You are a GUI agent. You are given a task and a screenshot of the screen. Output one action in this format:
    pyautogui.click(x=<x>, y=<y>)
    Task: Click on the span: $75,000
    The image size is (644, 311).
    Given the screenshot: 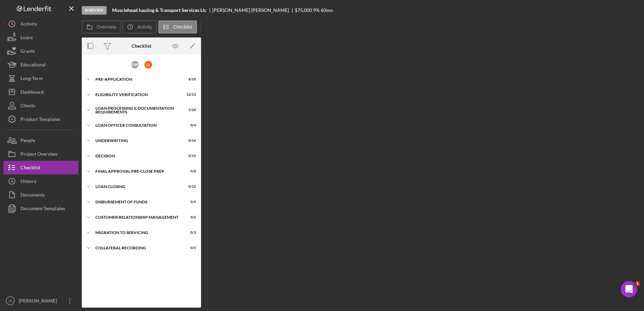 What is the action you would take?
    pyautogui.click(x=303, y=10)
    